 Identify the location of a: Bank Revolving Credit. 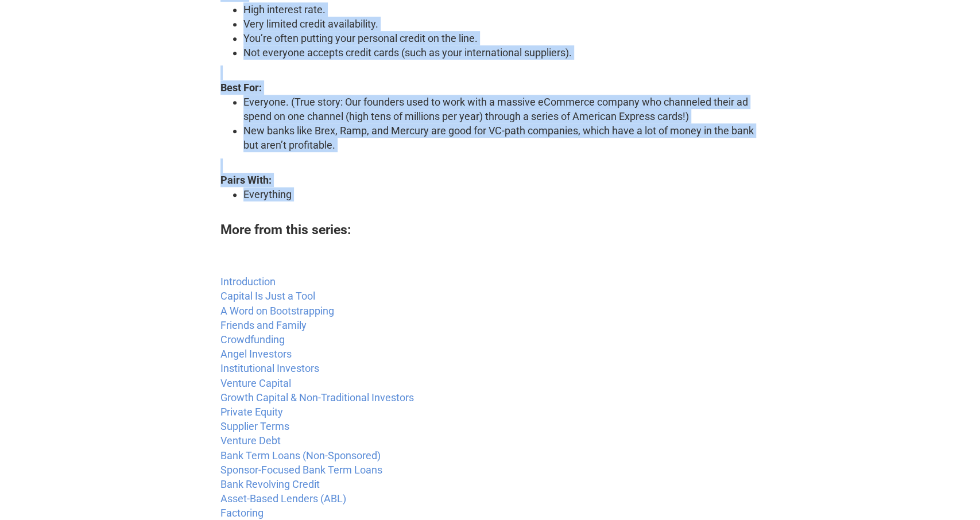
(270, 484).